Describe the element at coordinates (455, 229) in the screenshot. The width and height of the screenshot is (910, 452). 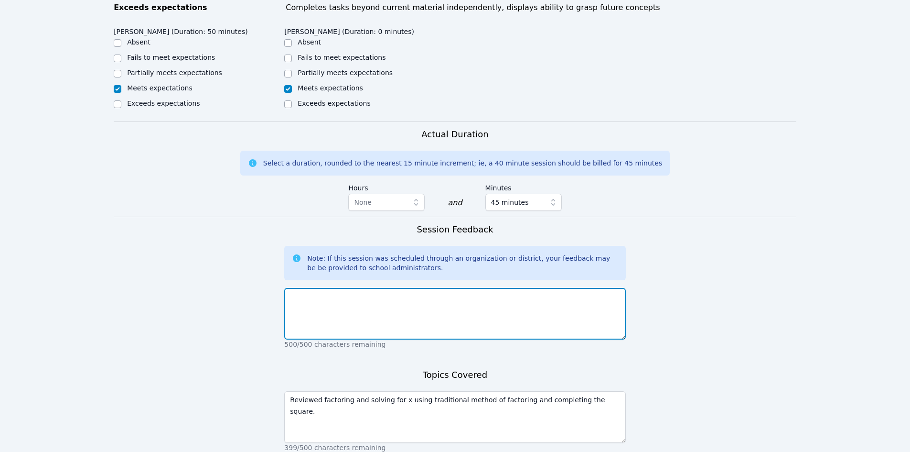
I see `h3: Session Feedback` at that location.